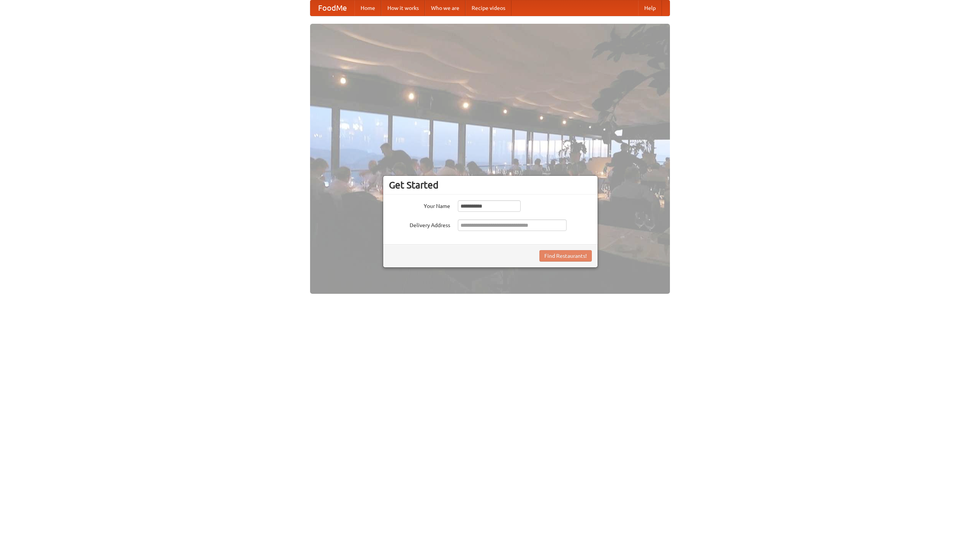  Describe the element at coordinates (368, 8) in the screenshot. I see `a: Home` at that location.